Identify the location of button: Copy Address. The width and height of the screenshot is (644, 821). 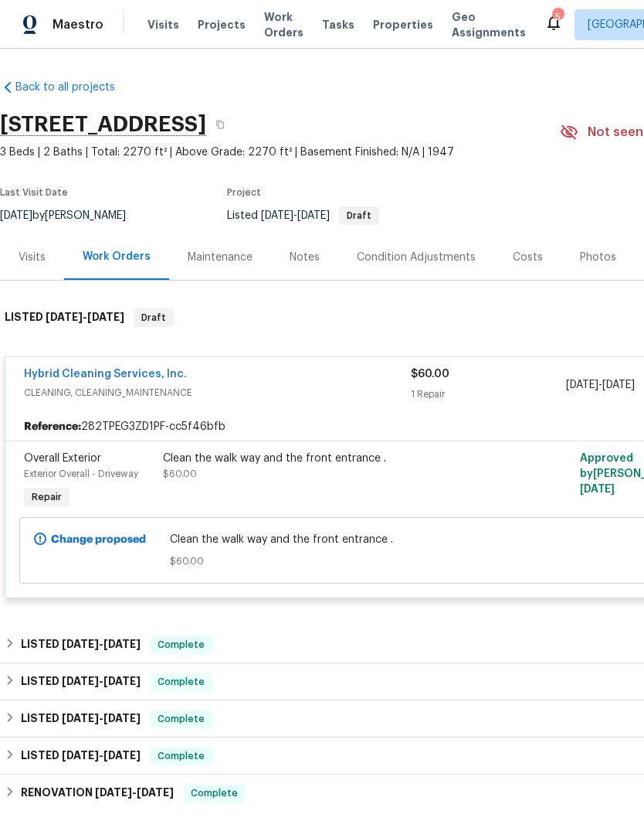
(220, 124).